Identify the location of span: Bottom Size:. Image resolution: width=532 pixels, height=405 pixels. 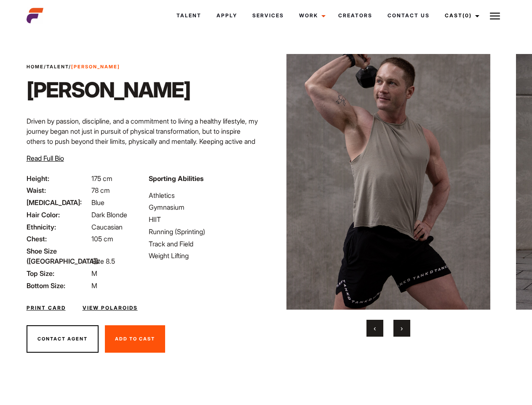
(58, 285).